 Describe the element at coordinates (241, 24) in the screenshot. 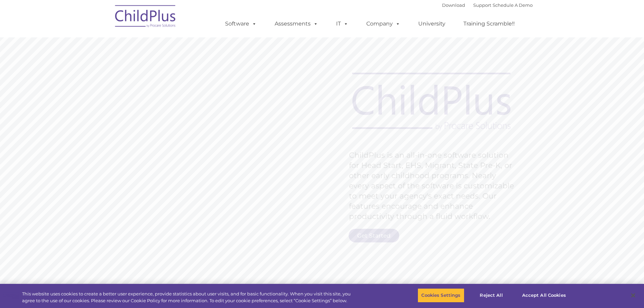

I see `a: Software` at that location.